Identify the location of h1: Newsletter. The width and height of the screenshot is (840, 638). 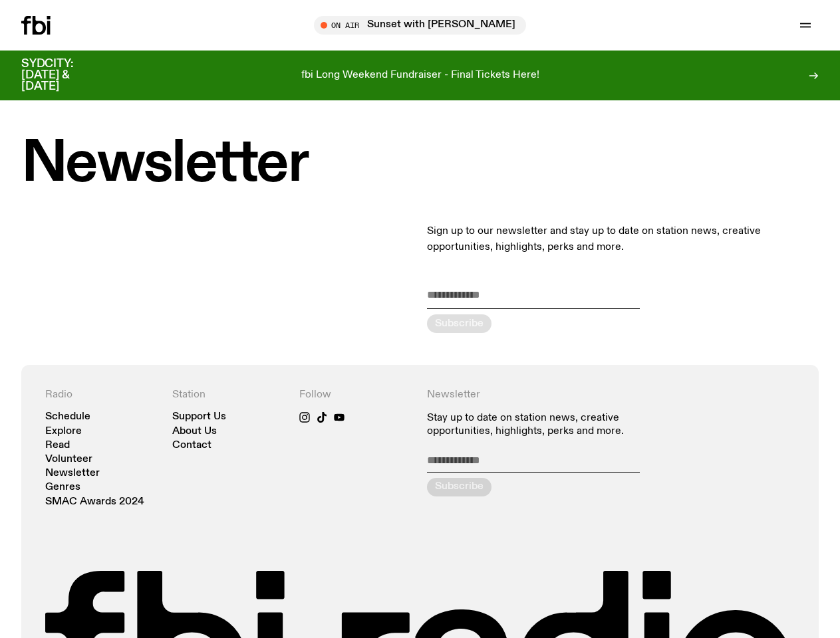
(420, 164).